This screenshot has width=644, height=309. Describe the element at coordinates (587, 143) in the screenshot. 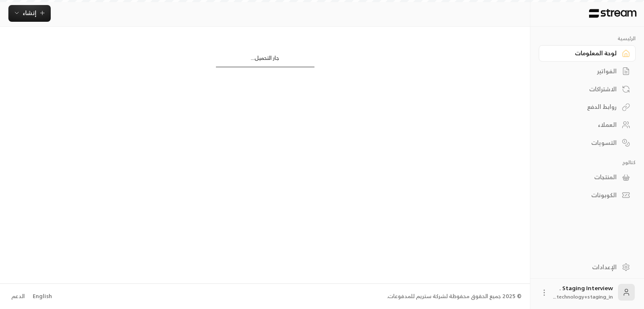

I see `a: التسويات` at that location.